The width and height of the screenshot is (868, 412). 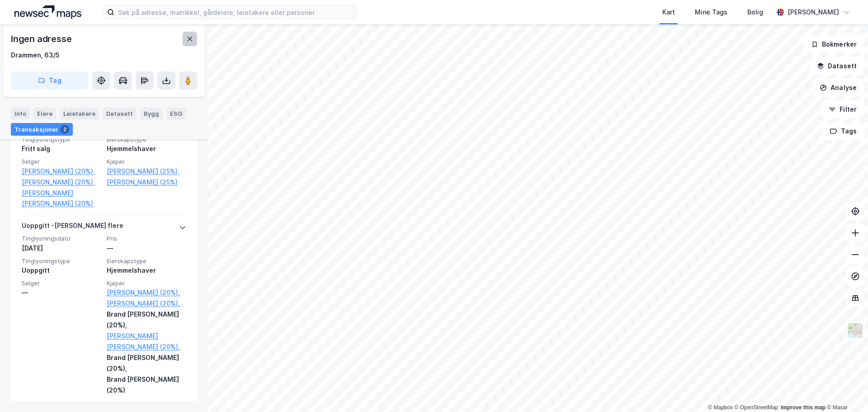 I want to click on div: Eiere, so click(x=45, y=114).